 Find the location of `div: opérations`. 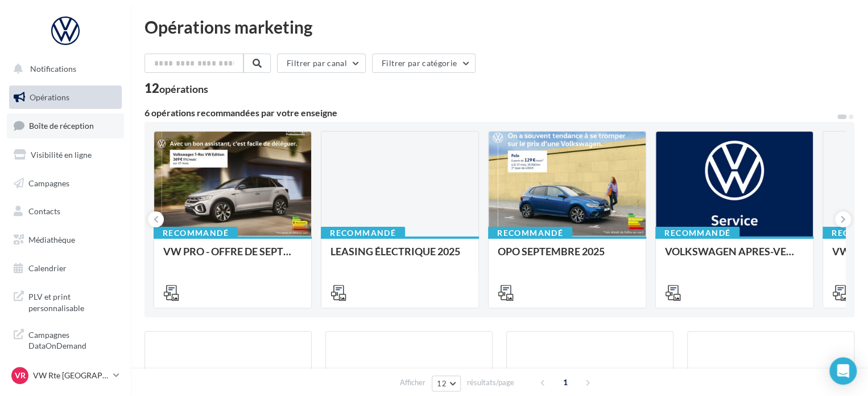

div: opérations is located at coordinates (184, 89).